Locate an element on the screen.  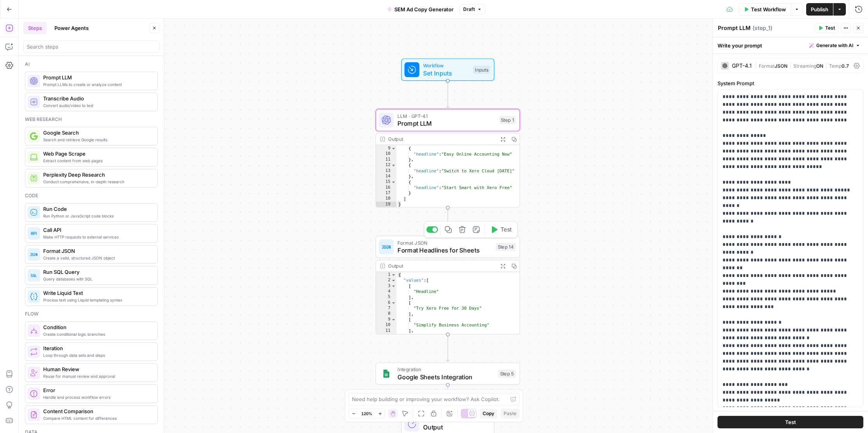
span: ( step_1 ) is located at coordinates (763, 28).